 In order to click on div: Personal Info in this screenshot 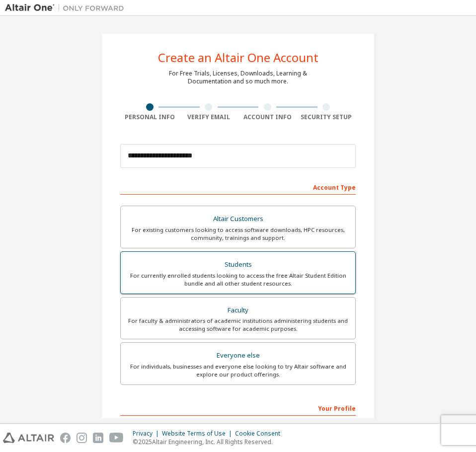, I will do `click(150, 117)`.